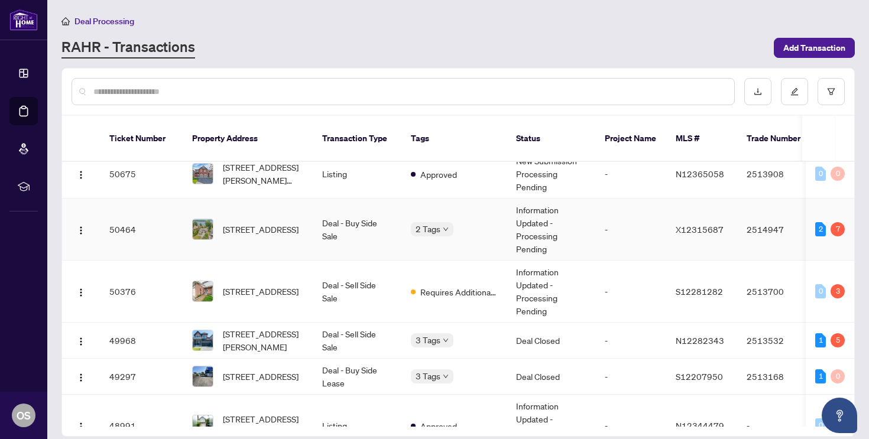 This screenshot has height=439, width=869. Describe the element at coordinates (795, 92) in the screenshot. I see `button: edit` at that location.